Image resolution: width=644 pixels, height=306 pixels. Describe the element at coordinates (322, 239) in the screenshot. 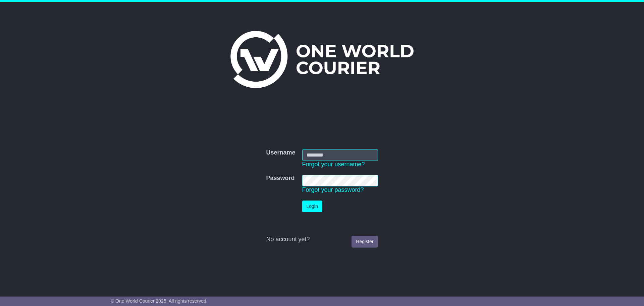

I see `div: No account yet?` at that location.